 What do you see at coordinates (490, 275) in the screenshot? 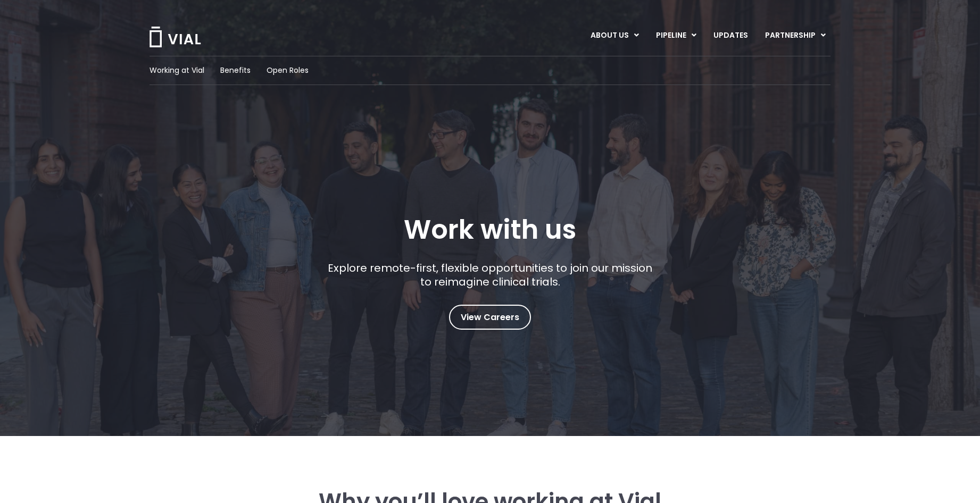
I see `p: Explore remote-first, flexible opportunities to join our mission to reimagine clinical trials.` at bounding box center [490, 275].